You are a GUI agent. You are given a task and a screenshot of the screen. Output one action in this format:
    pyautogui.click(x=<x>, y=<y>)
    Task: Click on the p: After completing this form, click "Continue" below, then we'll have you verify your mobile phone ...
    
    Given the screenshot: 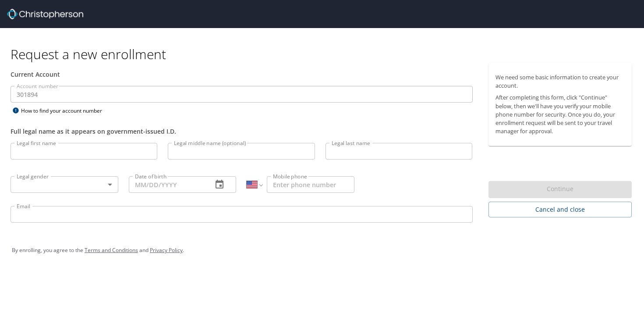 What is the action you would take?
    pyautogui.click(x=561, y=115)
    